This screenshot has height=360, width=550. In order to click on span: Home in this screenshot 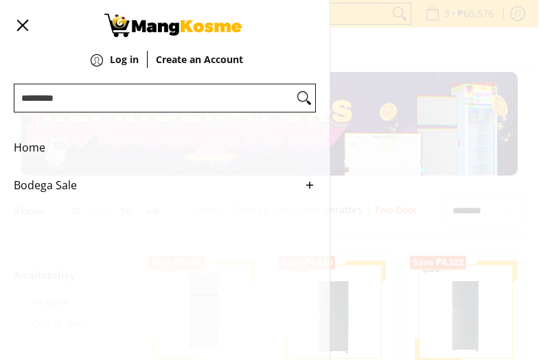, I will do `click(154, 147)`.